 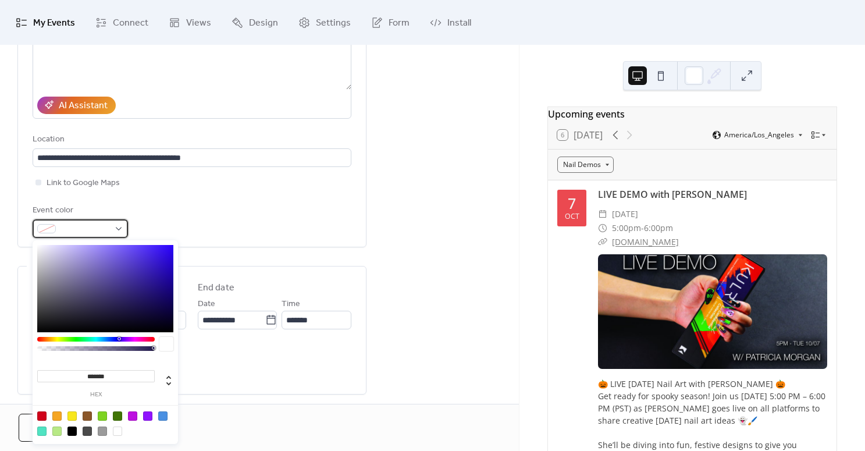 What do you see at coordinates (54, 23) in the screenshot?
I see `span: My Events` at bounding box center [54, 23].